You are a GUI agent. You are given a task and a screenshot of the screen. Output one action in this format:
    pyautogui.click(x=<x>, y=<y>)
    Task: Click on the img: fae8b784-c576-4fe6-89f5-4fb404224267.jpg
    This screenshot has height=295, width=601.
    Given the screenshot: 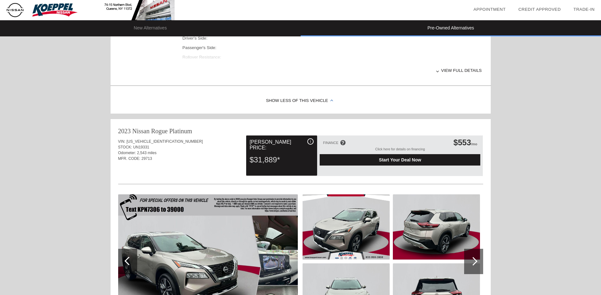 What is the action you would take?
    pyautogui.click(x=346, y=227)
    